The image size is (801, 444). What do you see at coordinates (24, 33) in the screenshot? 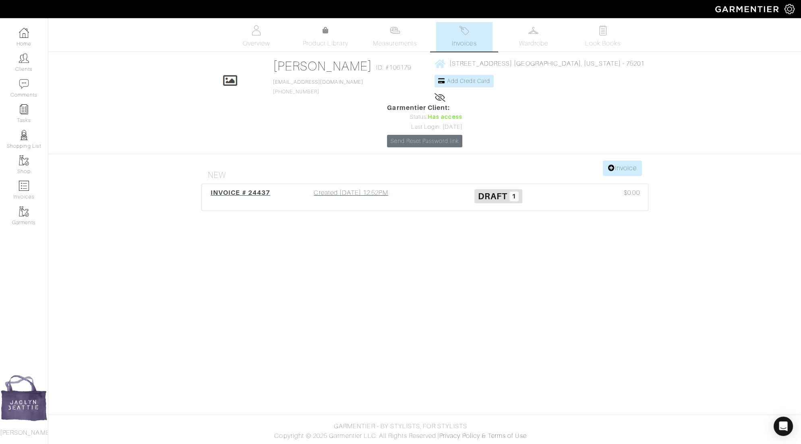
I see `img: dashboard-icon-dbcd8f5a0b271acd01030246c82b418ddd0df26cd7fceb0bd07c9910d44c42f6.png` at bounding box center [24, 33].